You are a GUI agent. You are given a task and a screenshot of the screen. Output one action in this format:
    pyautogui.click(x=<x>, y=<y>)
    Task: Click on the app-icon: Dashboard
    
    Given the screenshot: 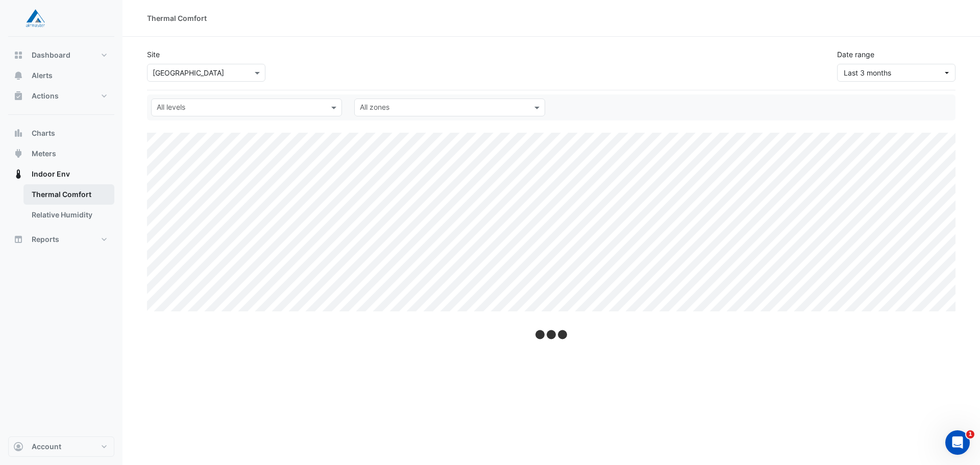 What is the action you would take?
    pyautogui.click(x=18, y=55)
    